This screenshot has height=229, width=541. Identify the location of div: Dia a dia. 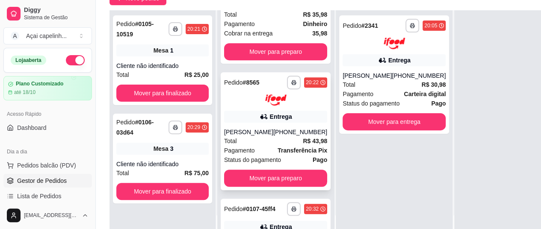
(47, 152).